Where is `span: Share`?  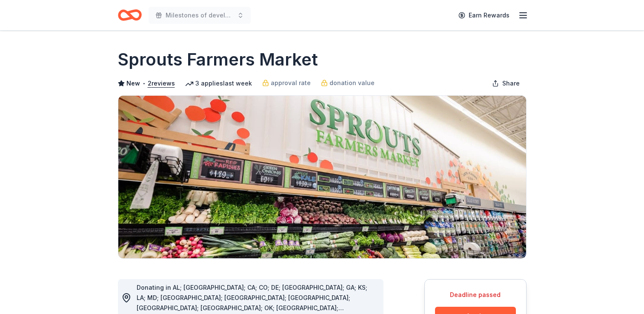 span: Share is located at coordinates (511, 83).